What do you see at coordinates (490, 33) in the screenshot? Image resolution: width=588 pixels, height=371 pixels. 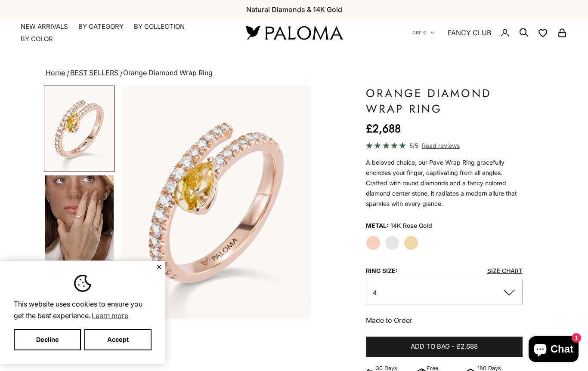 I see `nav: Secondary navigation` at bounding box center [490, 33].